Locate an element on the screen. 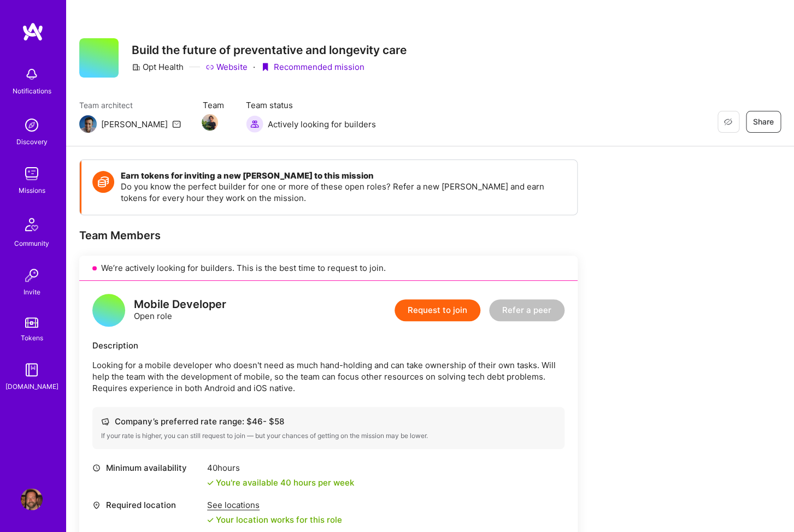 The width and height of the screenshot is (794, 532). button: Share is located at coordinates (764, 122).